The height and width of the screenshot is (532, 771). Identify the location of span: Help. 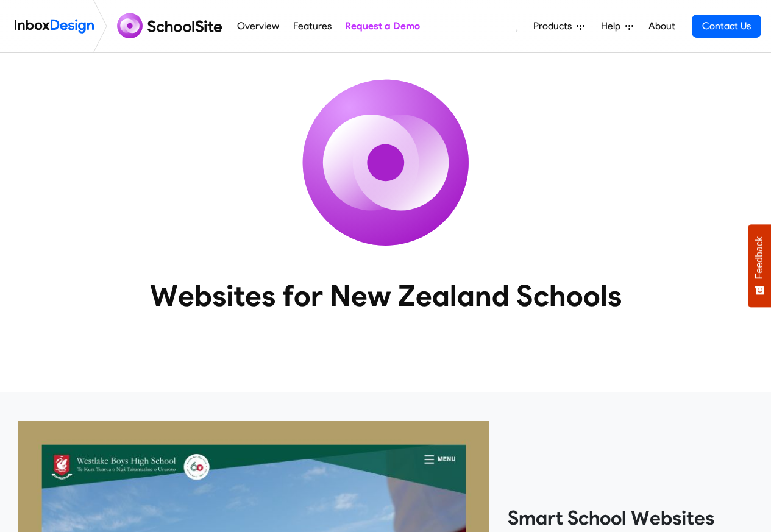
(613, 26).